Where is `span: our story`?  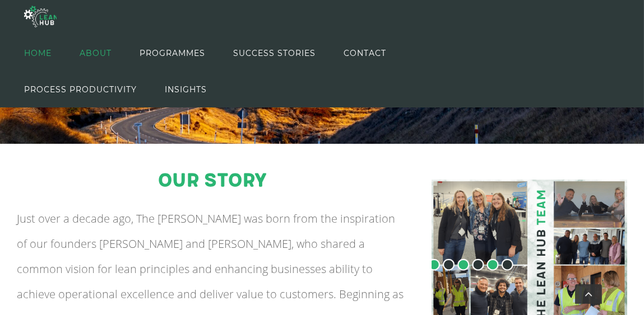 span: our story is located at coordinates (212, 181).